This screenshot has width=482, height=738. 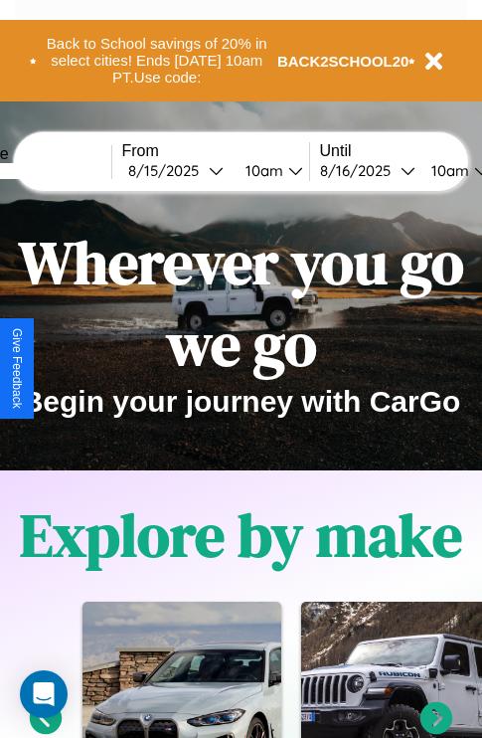 I want to click on div: Give Feedback, so click(x=17, y=368).